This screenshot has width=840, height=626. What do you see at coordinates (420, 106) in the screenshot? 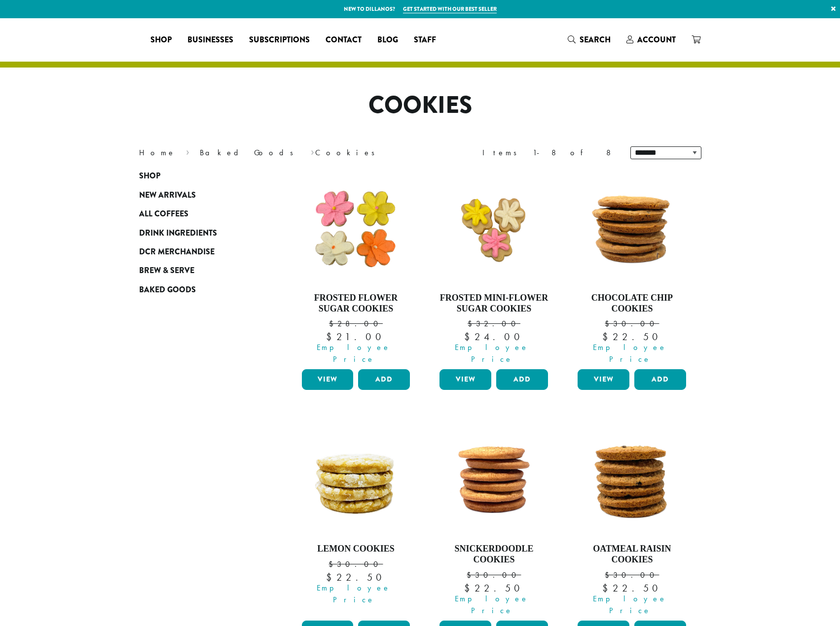
I see `h1: Cookies` at bounding box center [420, 106].